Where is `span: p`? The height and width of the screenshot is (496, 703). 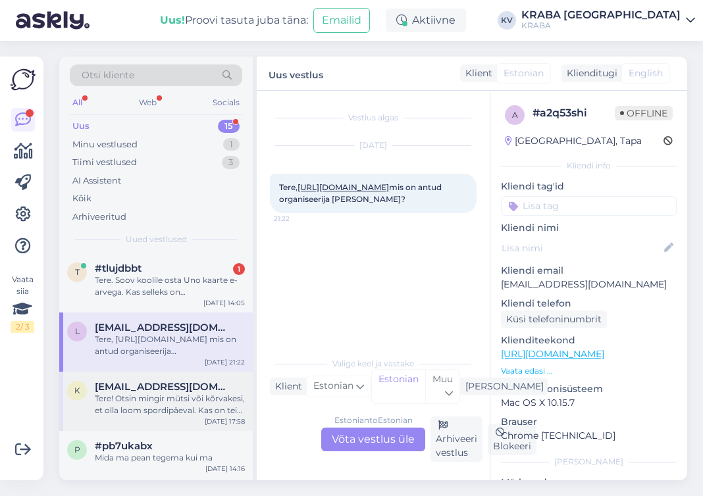 span: p is located at coordinates (77, 449).